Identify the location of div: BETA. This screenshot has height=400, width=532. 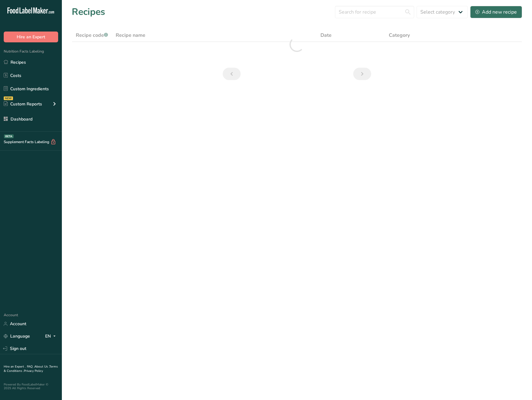
(9, 136).